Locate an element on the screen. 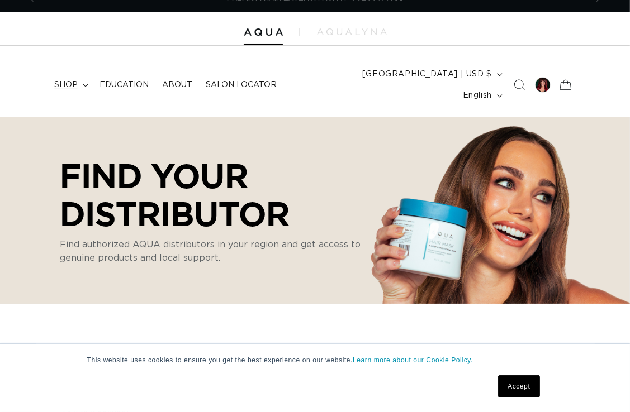  span: shop is located at coordinates (66, 85).